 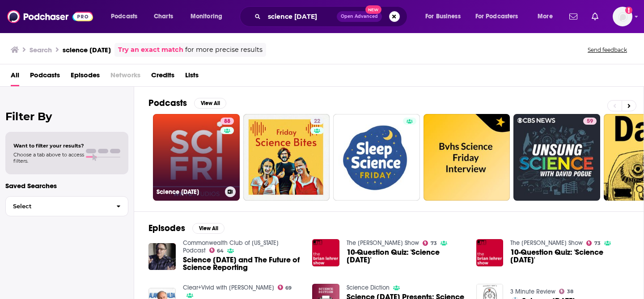 I want to click on a: All, so click(x=15, y=77).